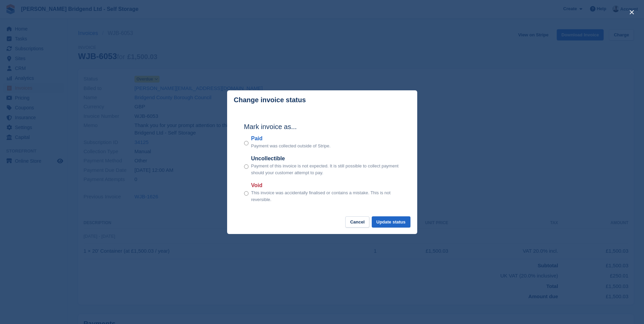  Describe the element at coordinates (632, 12) in the screenshot. I see `button: close` at that location.